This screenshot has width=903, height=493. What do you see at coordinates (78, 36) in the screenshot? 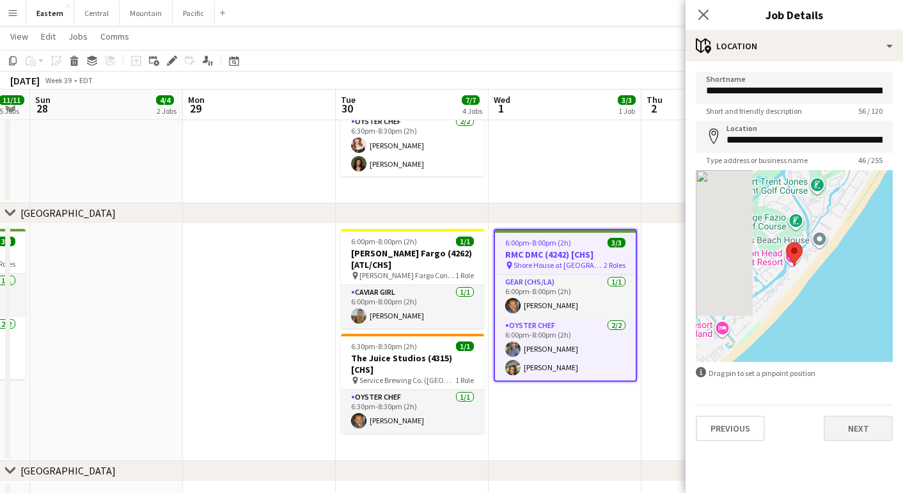
I see `a: Jobs` at bounding box center [78, 36].